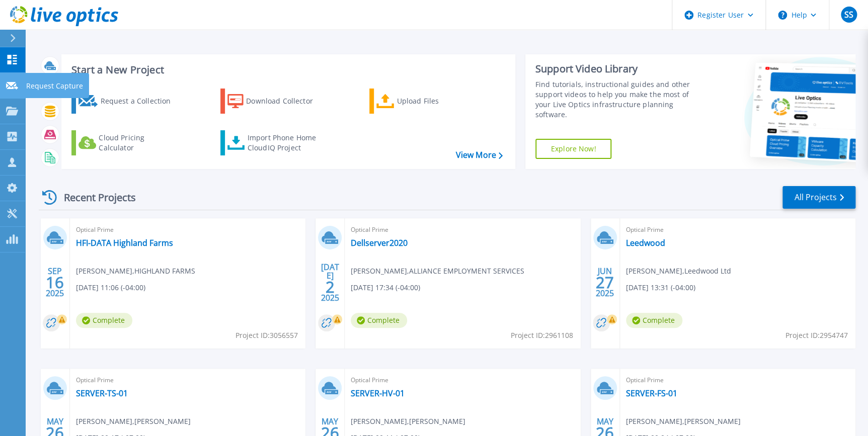 This screenshot has height=436, width=868. What do you see at coordinates (605, 282) in the screenshot?
I see `span: 27` at bounding box center [605, 282].